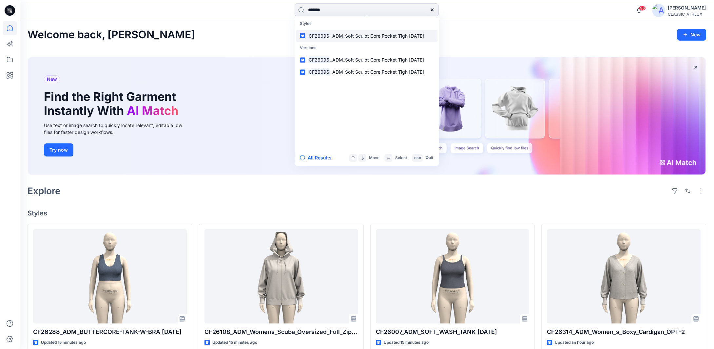 The width and height of the screenshot is (714, 349). I want to click on button: New, so click(691, 35).